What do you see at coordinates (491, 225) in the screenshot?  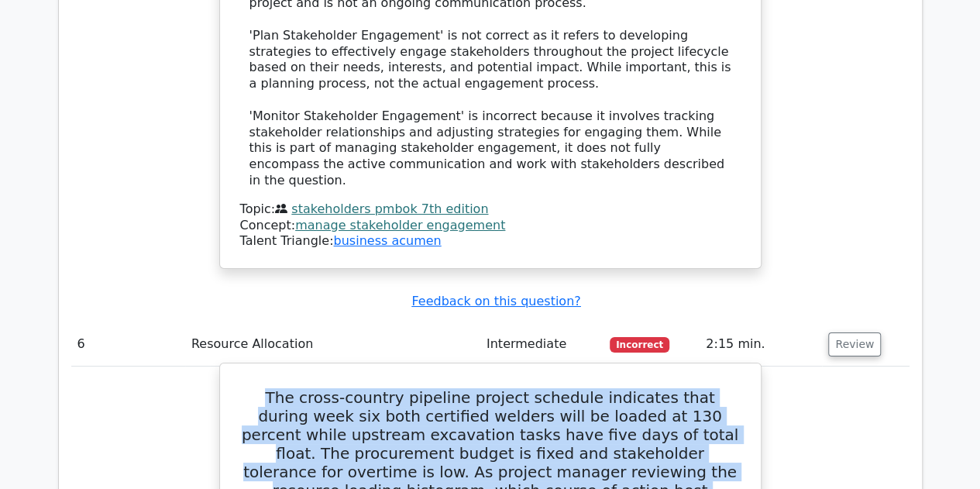 I see `div: Talent Triangle:` at bounding box center [491, 225].